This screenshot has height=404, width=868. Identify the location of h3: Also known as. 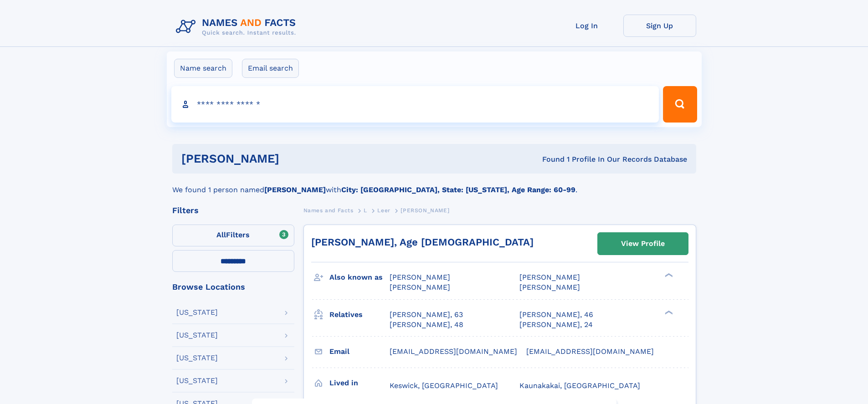
(359, 278).